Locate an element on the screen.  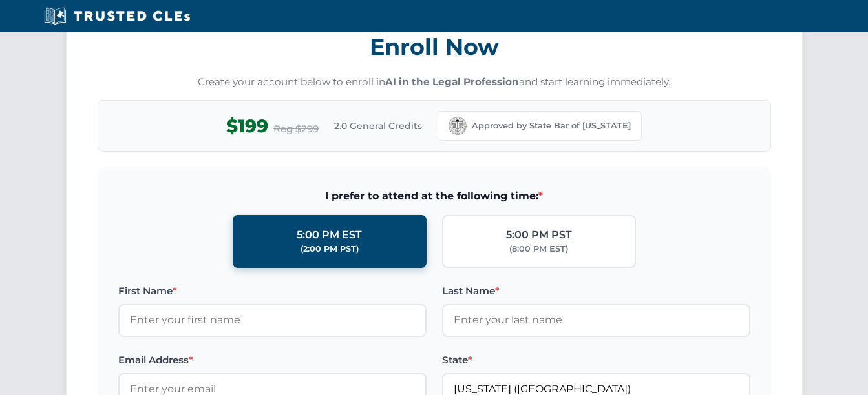
input: Enter your first name is located at coordinates (272, 320).